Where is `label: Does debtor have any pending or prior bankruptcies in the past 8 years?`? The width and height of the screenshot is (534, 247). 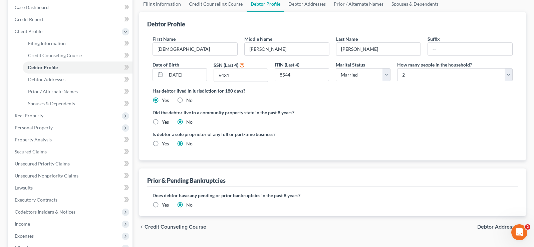 label: Does debtor have any pending or prior bankruptcies in the past 8 years? is located at coordinates (333, 195).